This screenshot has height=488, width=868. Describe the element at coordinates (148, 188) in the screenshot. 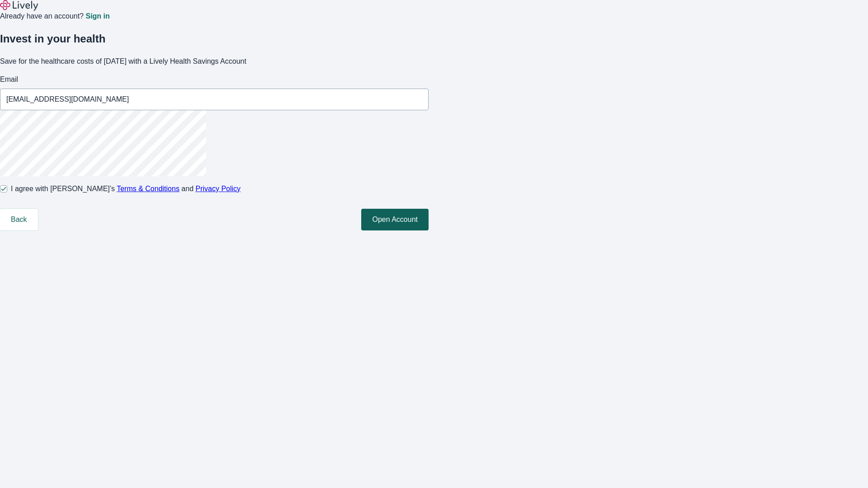

I see `a: Terms & Conditions` at that location.